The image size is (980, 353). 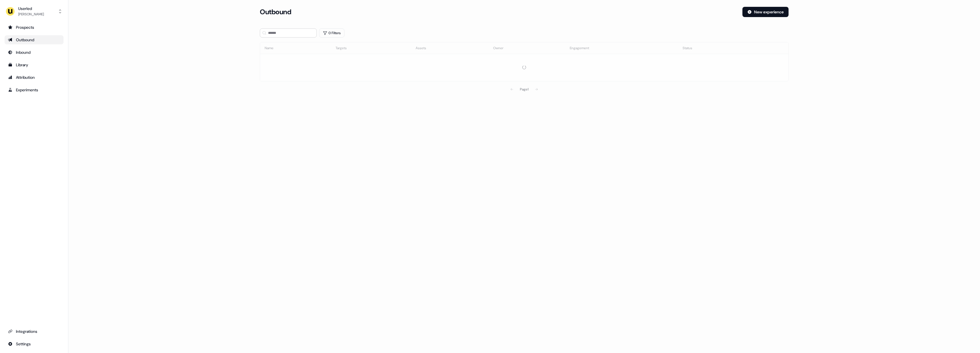 I want to click on button: 0 Filters, so click(x=331, y=33).